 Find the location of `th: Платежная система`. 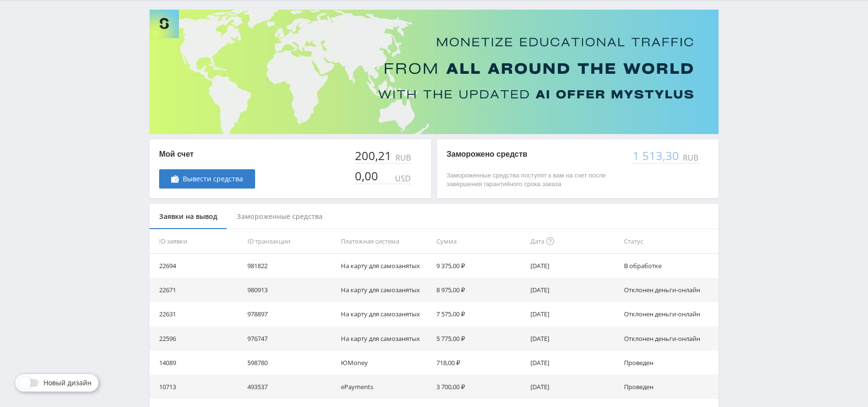

th: Платежная система is located at coordinates (384, 241).